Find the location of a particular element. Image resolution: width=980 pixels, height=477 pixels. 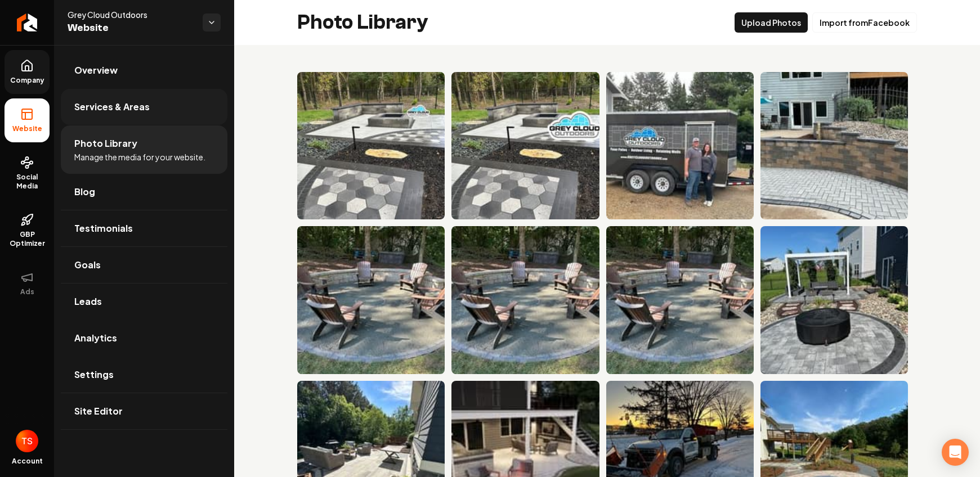

img: Tyler Schulke is located at coordinates (27, 441).